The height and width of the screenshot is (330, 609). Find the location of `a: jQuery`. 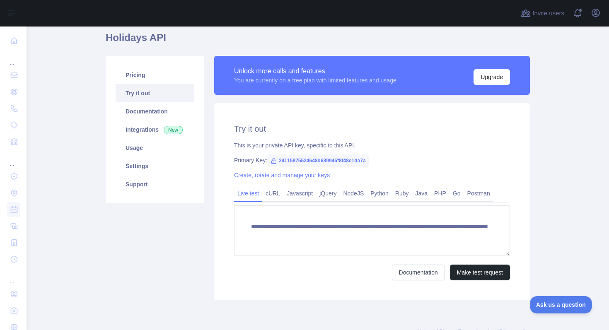

a: jQuery is located at coordinates (328, 193).